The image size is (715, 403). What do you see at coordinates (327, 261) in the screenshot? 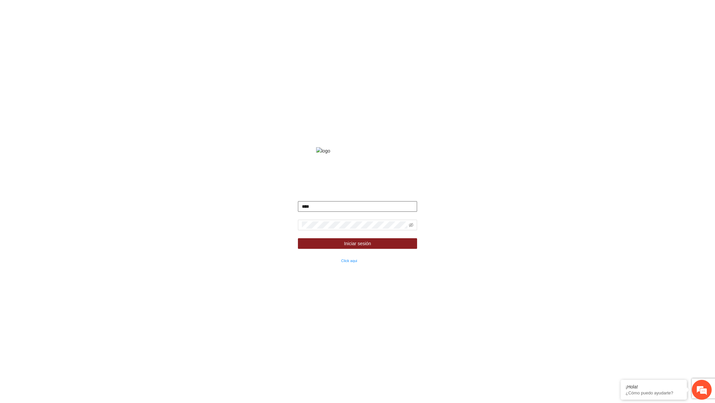
I see `small: ¿Olvidaste tu contraseña?` at bounding box center [327, 261].